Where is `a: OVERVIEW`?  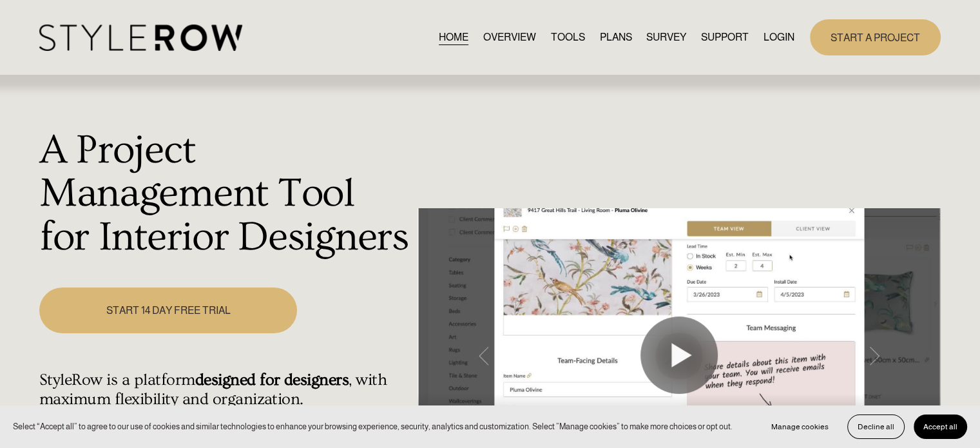 a: OVERVIEW is located at coordinates (509, 36).